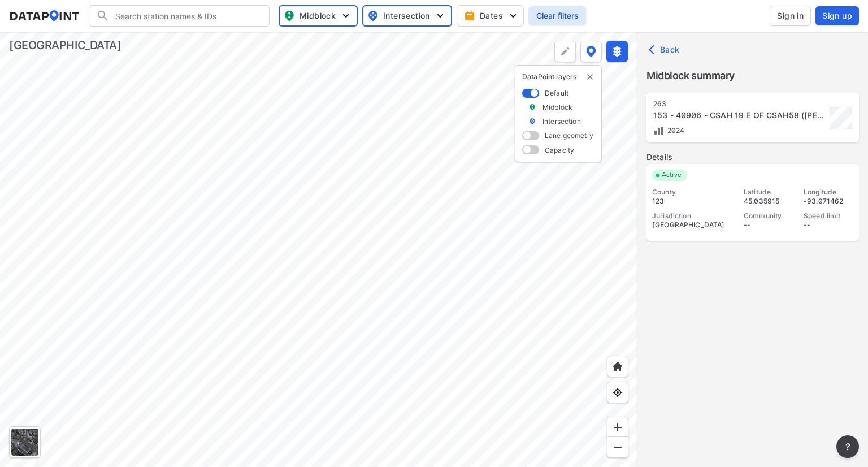 Image resolution: width=868 pixels, height=467 pixels. What do you see at coordinates (618, 428) in the screenshot?
I see `img: ZvzfEJKXnyWIrJytrsY285QMwk63cM6Drc+sIAAAAASUVORK5CYII=` at bounding box center [618, 428].